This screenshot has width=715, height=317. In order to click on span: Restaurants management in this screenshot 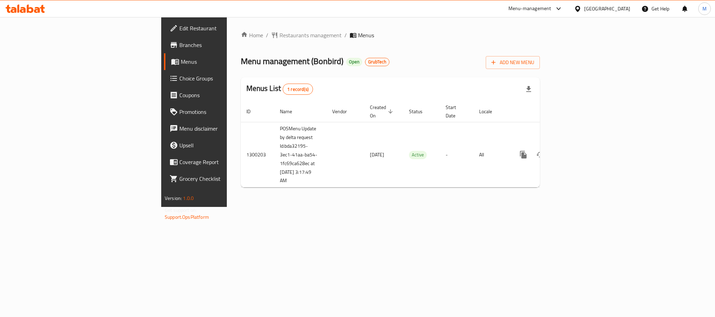, I will do `click(310, 35)`.